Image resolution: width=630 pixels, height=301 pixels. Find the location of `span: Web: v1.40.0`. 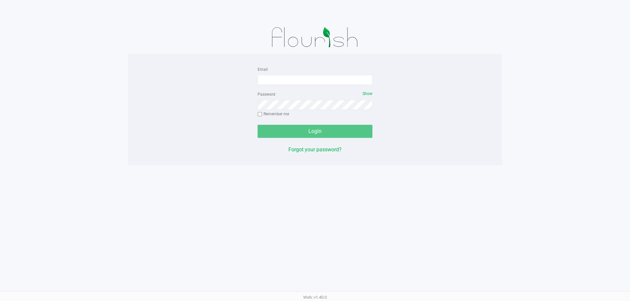

span: Web: v1.40.0 is located at coordinates (315, 297).